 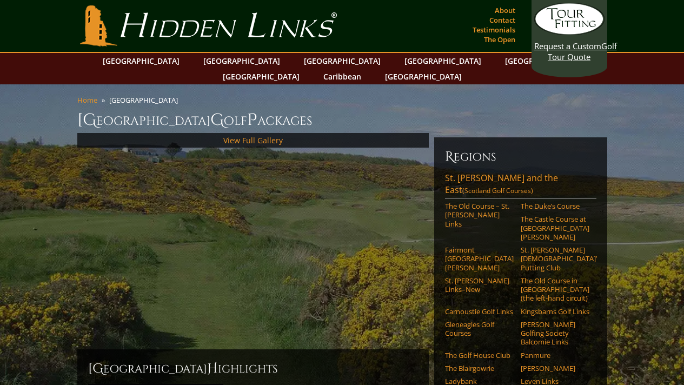 I want to click on h6: Regions, so click(x=521, y=157).